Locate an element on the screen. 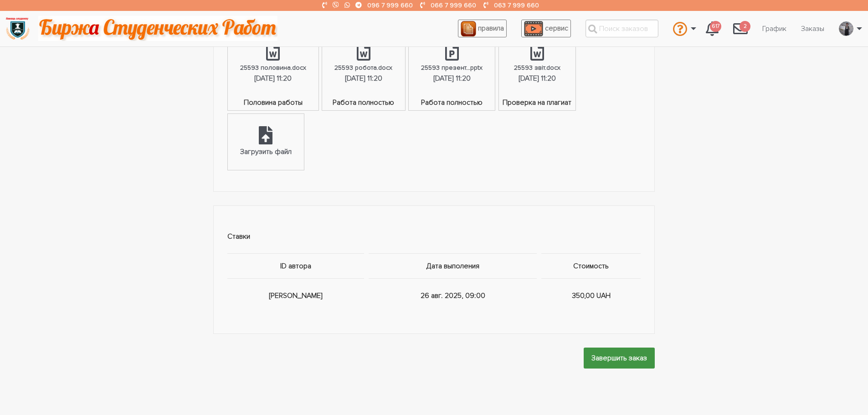  th: Стоимость is located at coordinates (590, 266).